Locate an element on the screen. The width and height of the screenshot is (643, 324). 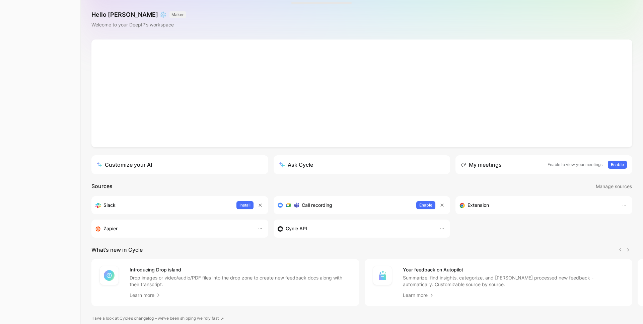
div: Ask Cycle is located at coordinates (296, 165).